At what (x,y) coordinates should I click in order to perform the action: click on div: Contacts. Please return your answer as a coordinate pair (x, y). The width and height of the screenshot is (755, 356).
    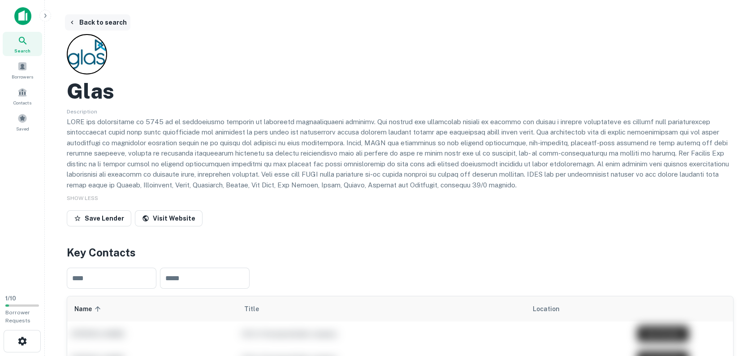
    Looking at the image, I should click on (22, 96).